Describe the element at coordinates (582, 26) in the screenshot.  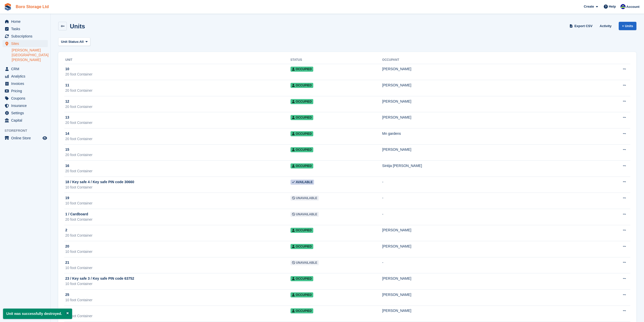
I see `a: Export CSV` at that location.